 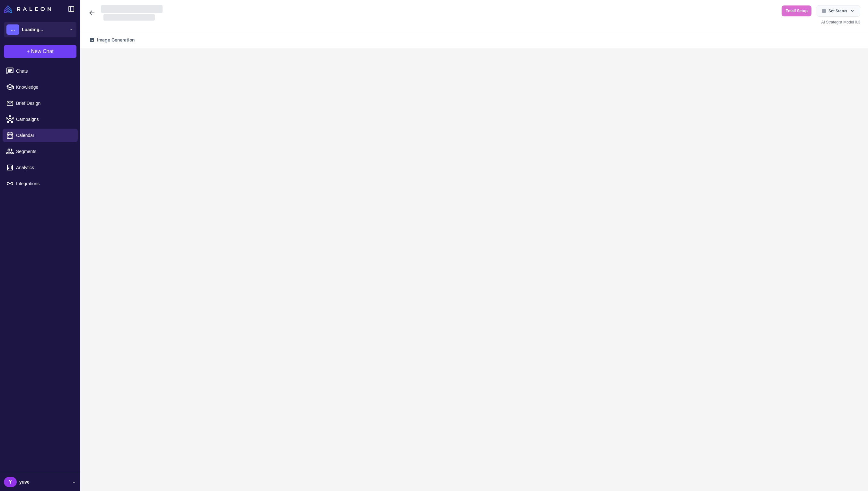 I want to click on span: Knowledge, so click(x=44, y=87).